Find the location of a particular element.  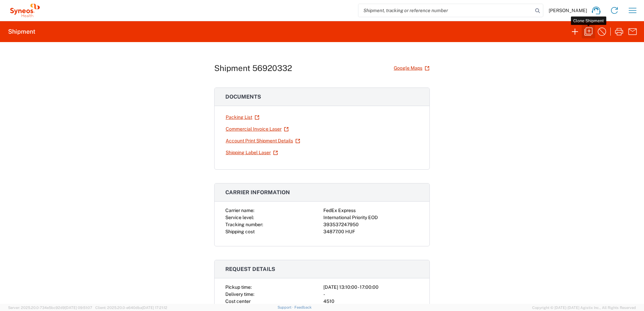

span: Client: 2025.20.0-e640dba is located at coordinates (131, 308).